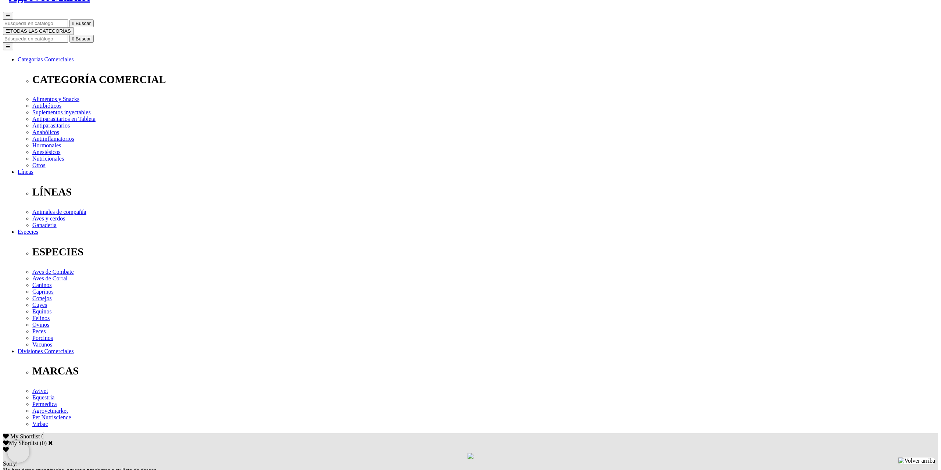  I want to click on a: Cerrar, so click(50, 443).